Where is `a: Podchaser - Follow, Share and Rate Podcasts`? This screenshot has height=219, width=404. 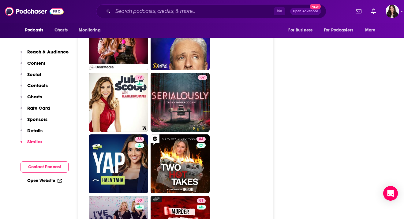 a: Podchaser - Follow, Share and Rate Podcasts is located at coordinates (34, 11).